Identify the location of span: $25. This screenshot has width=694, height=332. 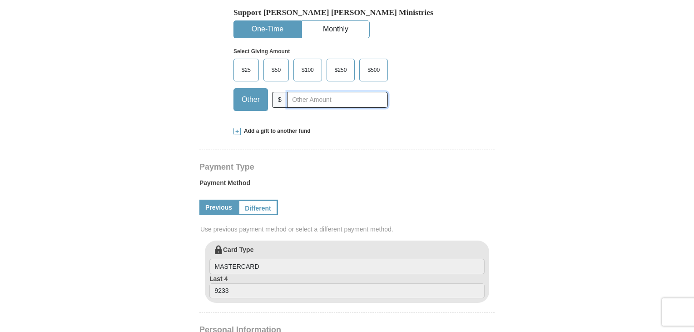
(246, 70).